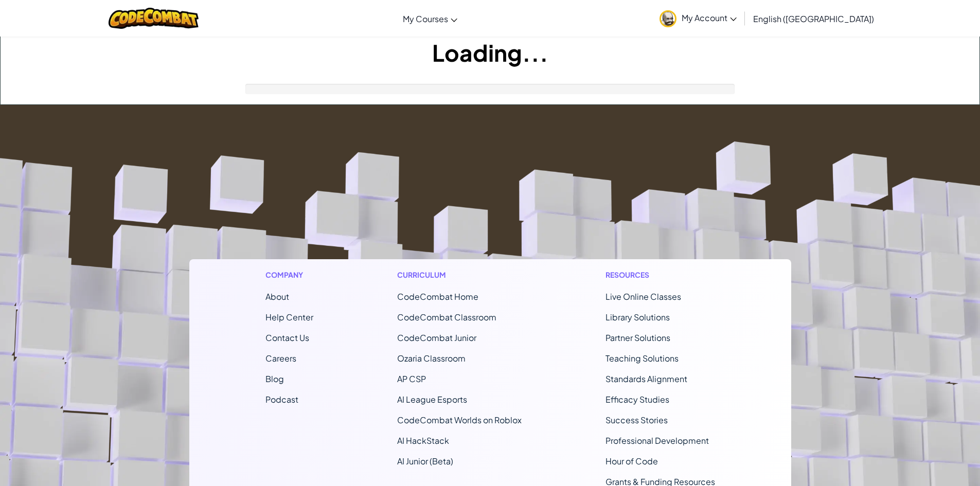  I want to click on span: My Account, so click(709, 17).